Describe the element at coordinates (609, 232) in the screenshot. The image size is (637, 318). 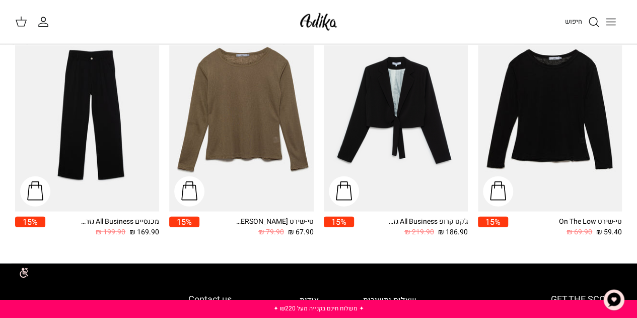
I see `span: 59.40 ₪` at that location.